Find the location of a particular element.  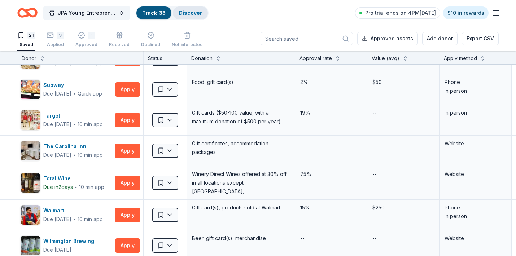

div: 19% is located at coordinates (331, 113).